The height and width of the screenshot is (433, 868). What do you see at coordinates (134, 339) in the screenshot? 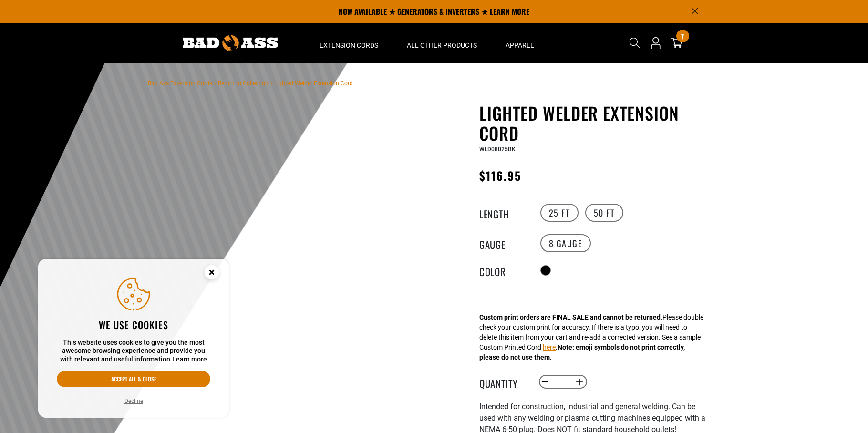
I see `aside: Cookie Consent` at bounding box center [134, 339].